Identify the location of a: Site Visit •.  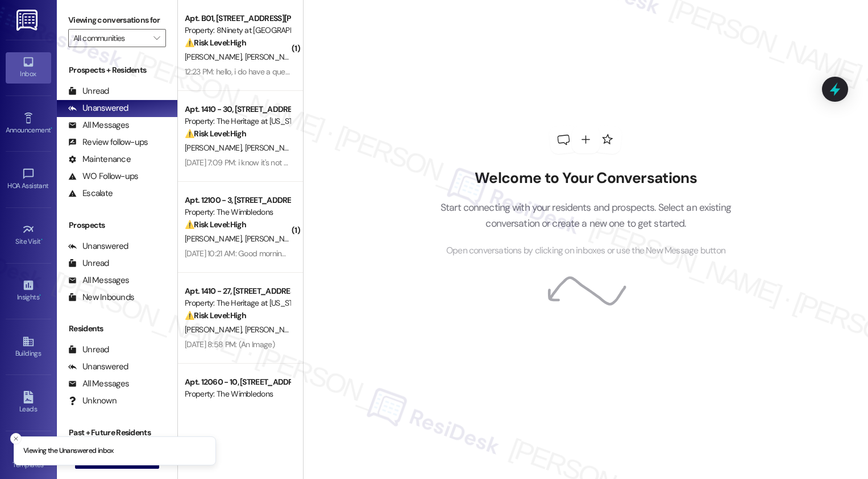
(28, 235).